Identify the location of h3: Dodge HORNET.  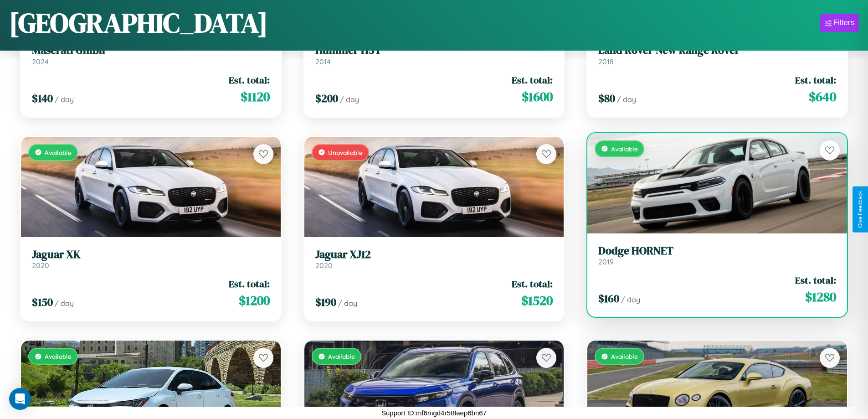
(717, 251).